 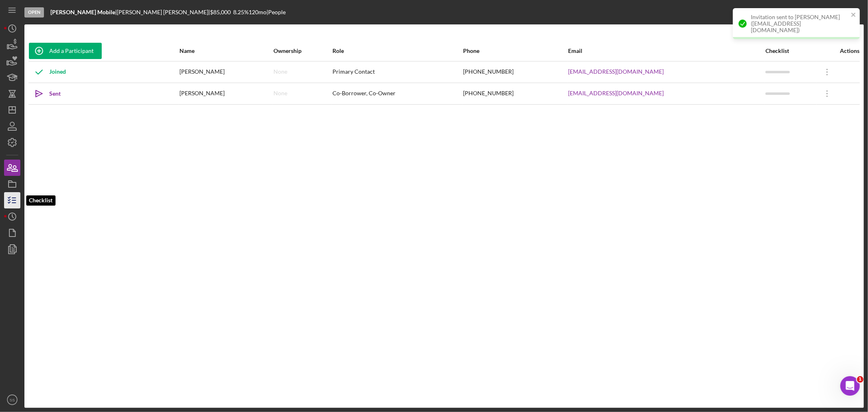 What do you see at coordinates (71, 50) in the screenshot?
I see `div: Add a Participant` at bounding box center [71, 50].